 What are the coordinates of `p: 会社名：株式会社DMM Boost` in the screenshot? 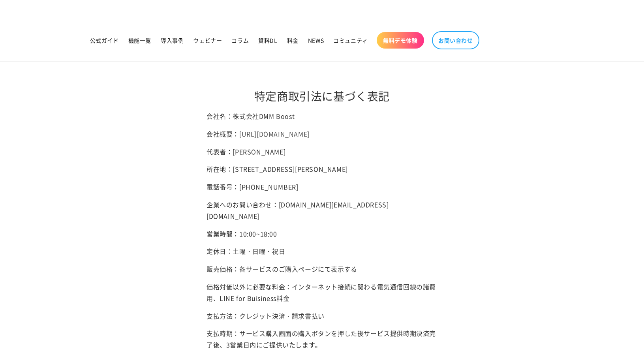 It's located at (322, 116).